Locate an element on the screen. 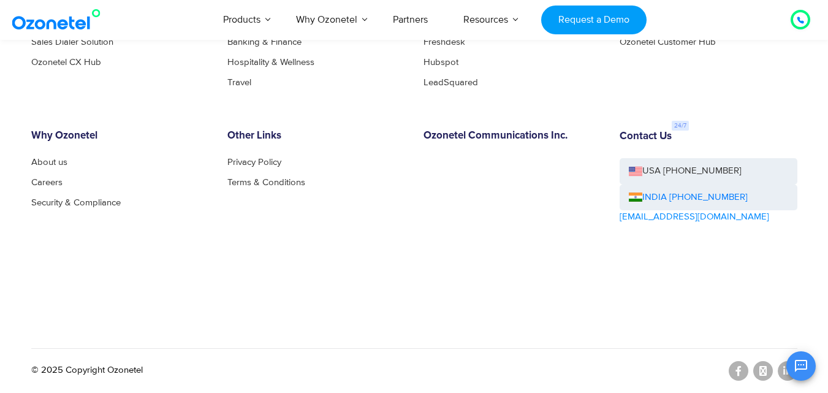 This screenshot has height=393, width=828. img: ind-flag.png is located at coordinates (636, 197).